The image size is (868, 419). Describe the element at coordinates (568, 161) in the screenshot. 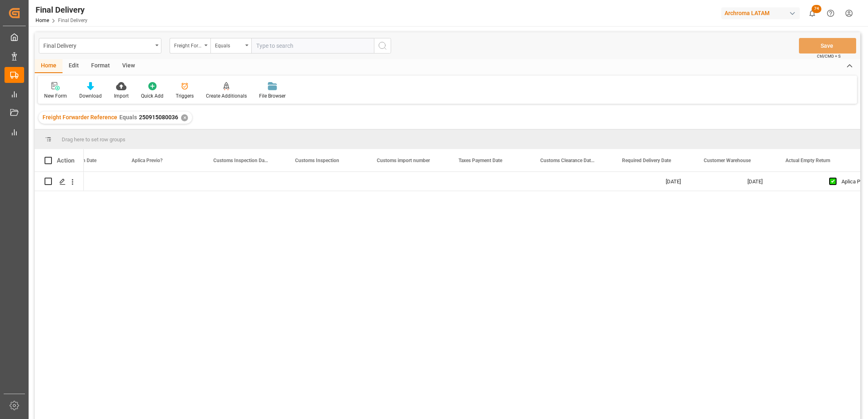

I see `span: Customs Clearance Date (ID)` at that location.